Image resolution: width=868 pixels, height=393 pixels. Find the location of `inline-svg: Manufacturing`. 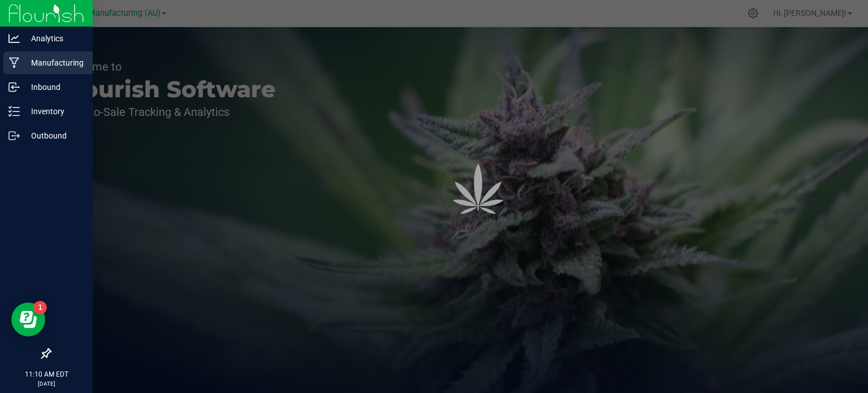

inline-svg: Manufacturing is located at coordinates (14, 63).